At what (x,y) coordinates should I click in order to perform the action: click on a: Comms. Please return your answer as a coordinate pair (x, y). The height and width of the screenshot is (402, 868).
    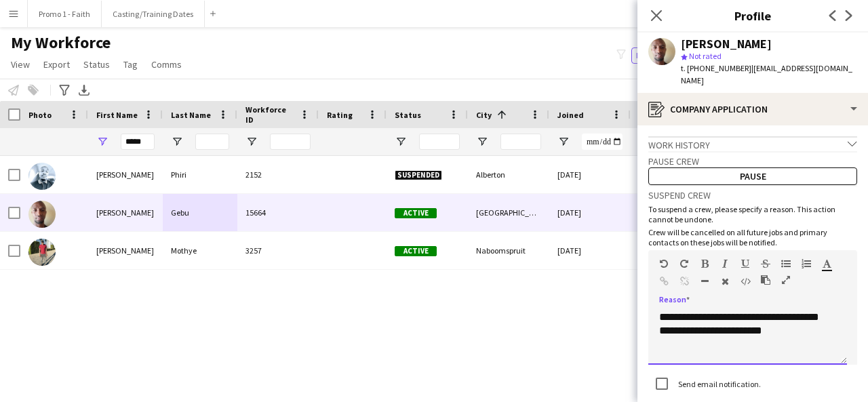
    Looking at the image, I should click on (166, 65).